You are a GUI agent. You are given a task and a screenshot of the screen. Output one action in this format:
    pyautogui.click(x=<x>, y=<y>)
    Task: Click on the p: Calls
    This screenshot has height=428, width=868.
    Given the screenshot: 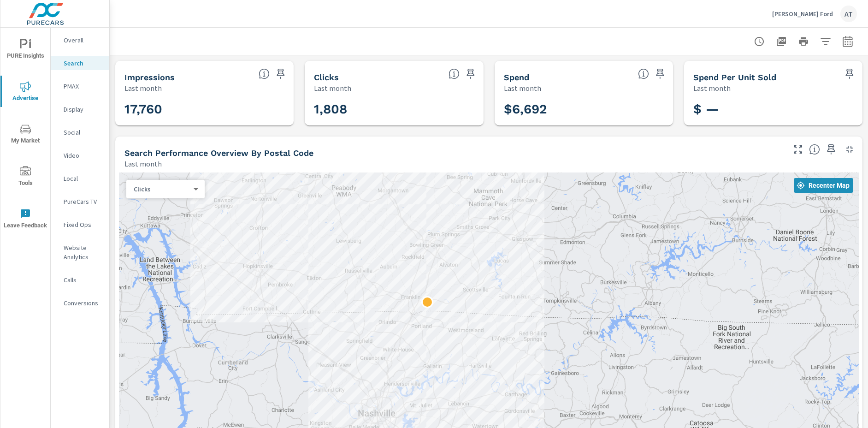 What is the action you would take?
    pyautogui.click(x=83, y=280)
    